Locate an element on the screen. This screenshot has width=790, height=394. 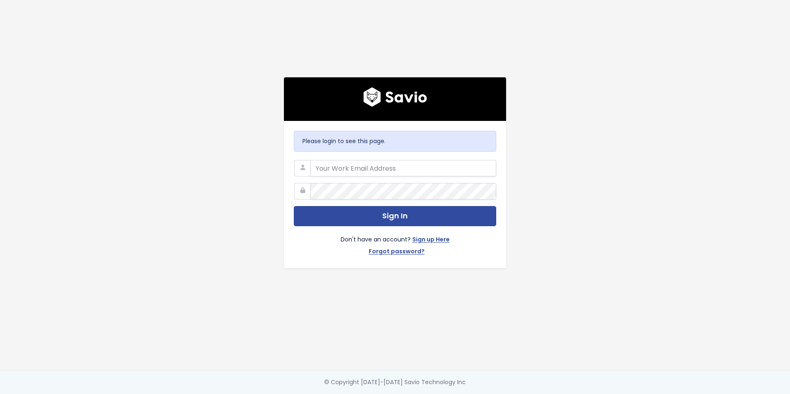
div: Don't have an account? is located at coordinates (395, 242).